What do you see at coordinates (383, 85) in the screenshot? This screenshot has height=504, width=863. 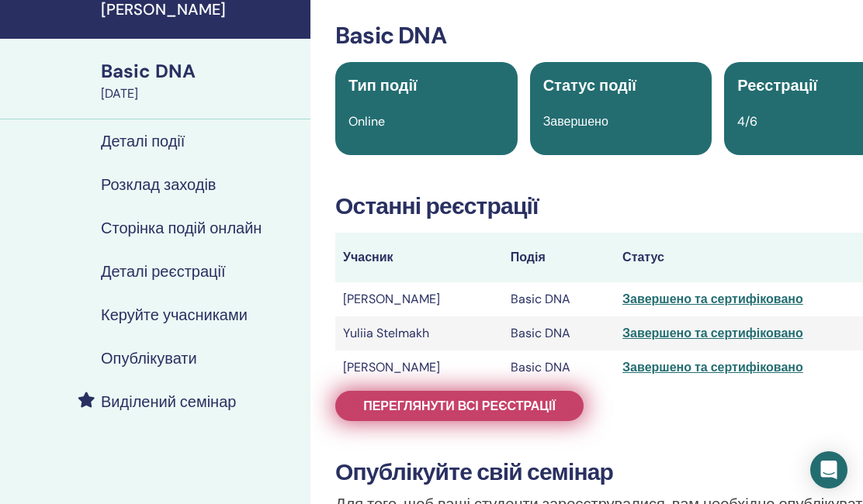 I see `span: Тип події` at bounding box center [383, 85].